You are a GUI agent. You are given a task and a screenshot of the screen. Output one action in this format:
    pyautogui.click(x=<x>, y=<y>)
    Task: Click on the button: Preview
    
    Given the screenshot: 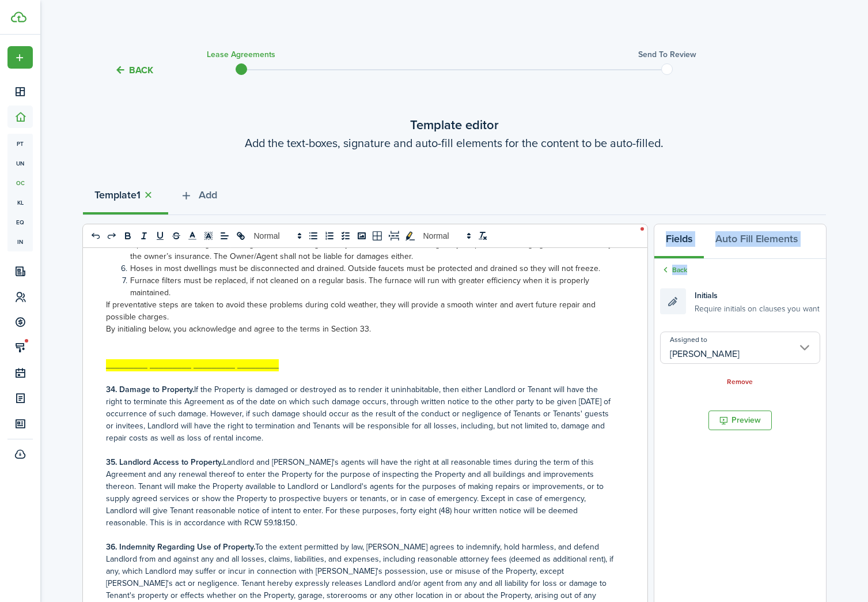 What is the action you would take?
    pyautogui.click(x=740, y=420)
    